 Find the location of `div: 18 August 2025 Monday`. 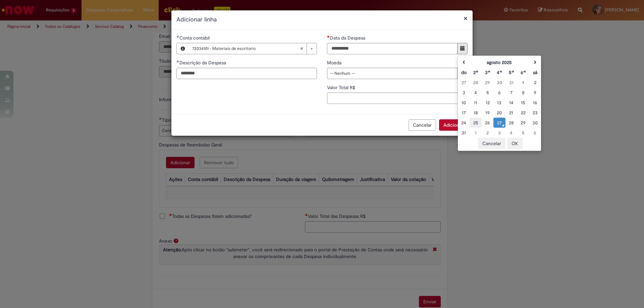

div: 18 August 2025 Monday is located at coordinates (475, 112).